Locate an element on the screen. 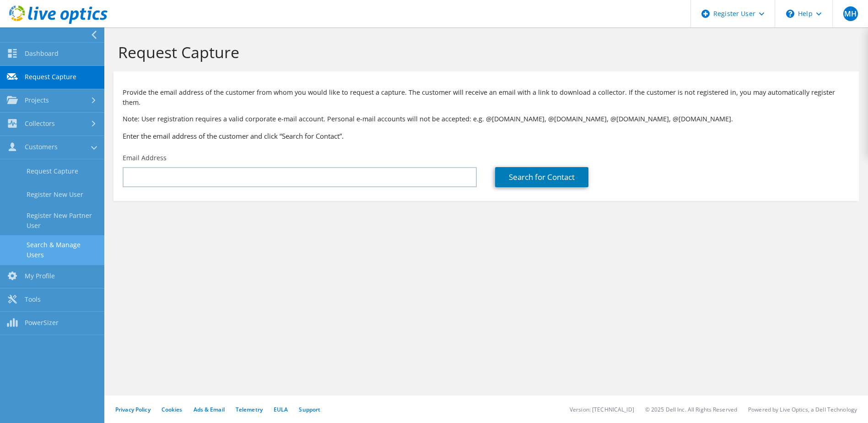 Image resolution: width=868 pixels, height=423 pixels. p: Provide the email address of the customer from whom you would like to request a capture. The cust... is located at coordinates (486, 97).